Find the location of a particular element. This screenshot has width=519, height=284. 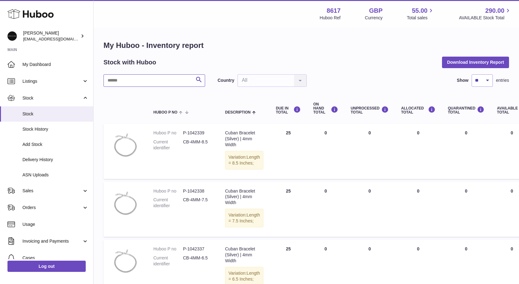

span: Stock History is located at coordinates (55, 129).